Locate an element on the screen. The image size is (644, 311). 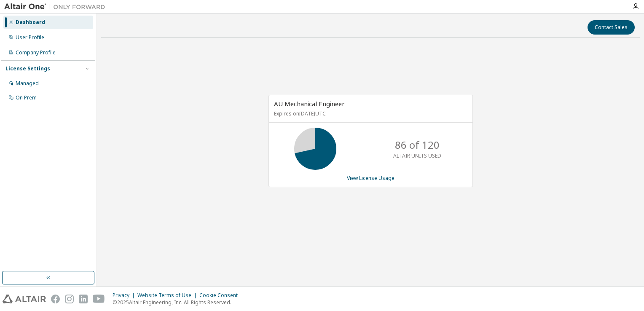
img: instagram.svg is located at coordinates (69, 299).